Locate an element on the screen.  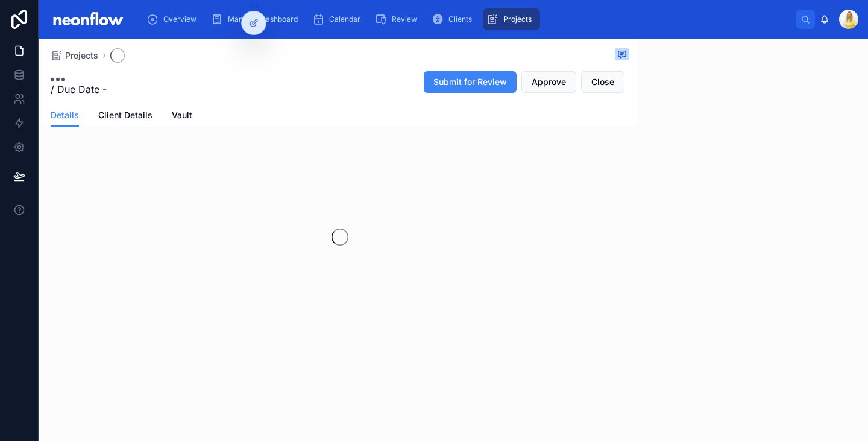
span: Review is located at coordinates (405, 19).